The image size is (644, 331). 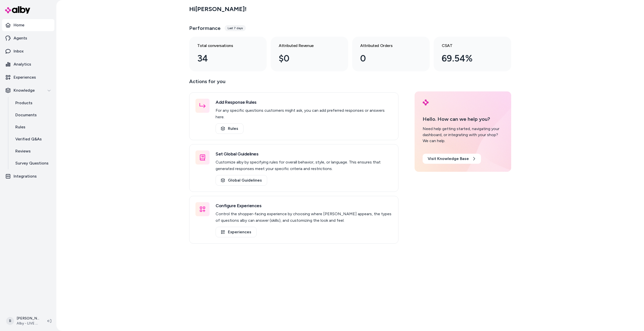 What do you see at coordinates (26, 115) in the screenshot?
I see `p: Documents` at bounding box center [26, 115].